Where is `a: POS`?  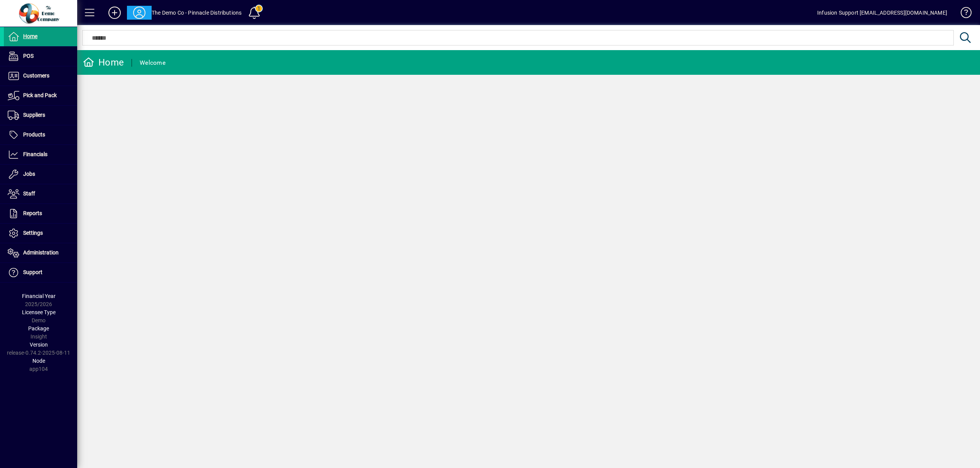 a: POS is located at coordinates (40, 56).